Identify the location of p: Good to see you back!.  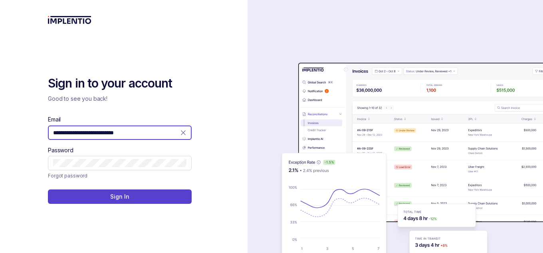
(120, 99).